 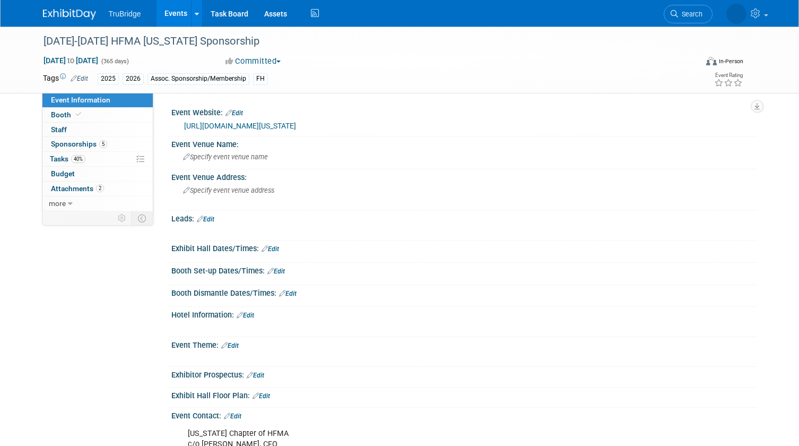 I want to click on a: Tasks40%, so click(x=98, y=159).